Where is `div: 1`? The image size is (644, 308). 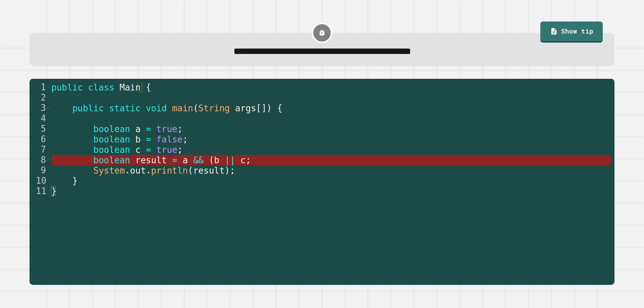
div: 1 is located at coordinates (40, 87).